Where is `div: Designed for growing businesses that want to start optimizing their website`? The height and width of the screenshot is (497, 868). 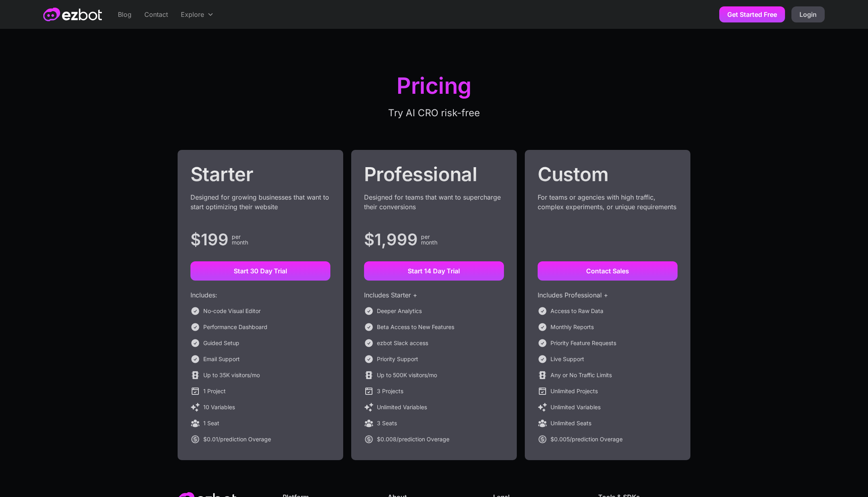
div: Designed for growing businesses that want to start optimizing their website is located at coordinates (260, 207).